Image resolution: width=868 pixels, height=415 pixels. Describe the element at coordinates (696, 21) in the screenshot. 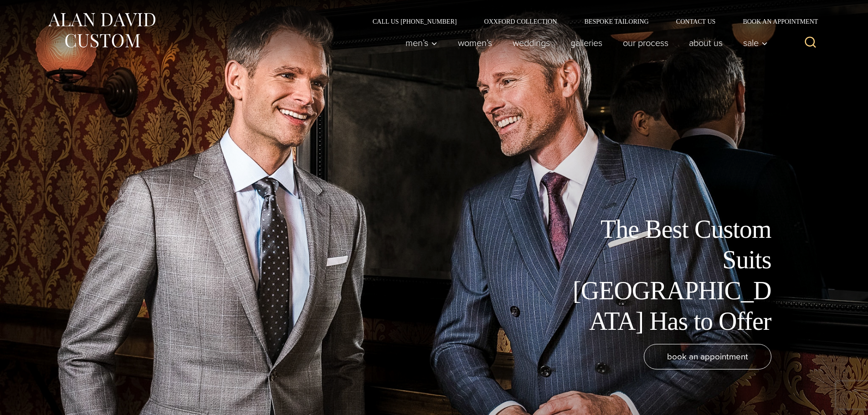

I see `a: Contact Us` at that location.